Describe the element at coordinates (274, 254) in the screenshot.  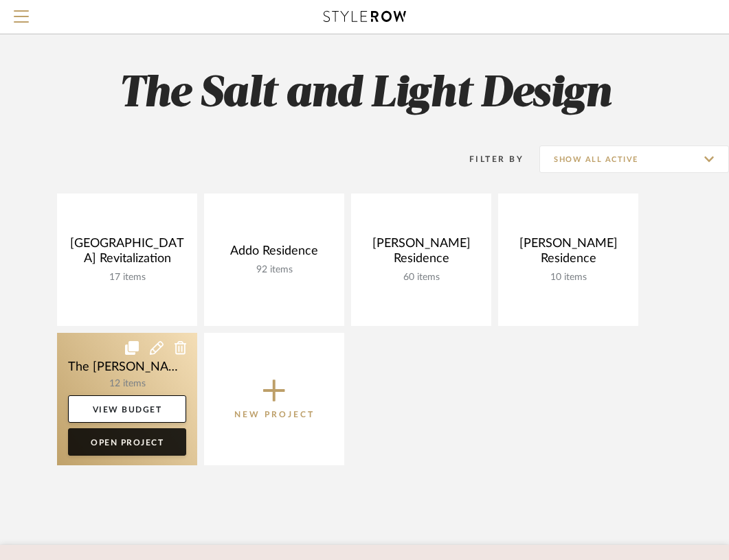
I see `div: Addo Residence` at that location.